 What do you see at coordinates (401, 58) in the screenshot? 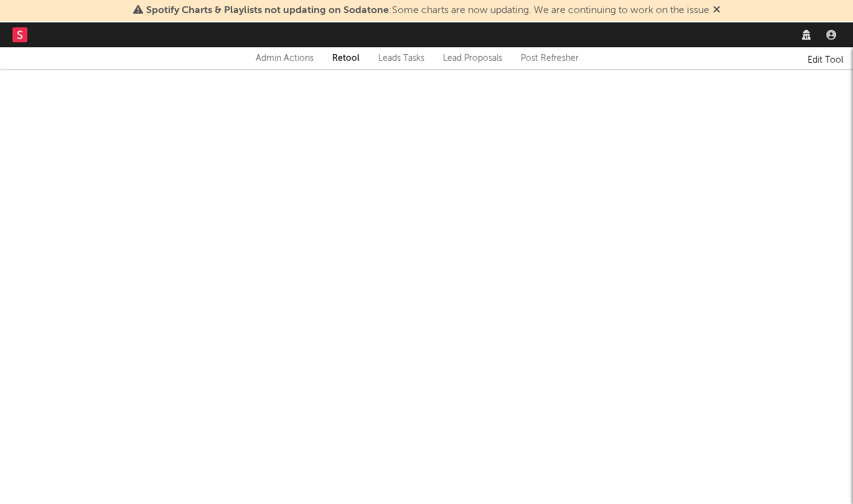
I see `a: Leads Tasks` at bounding box center [401, 58].